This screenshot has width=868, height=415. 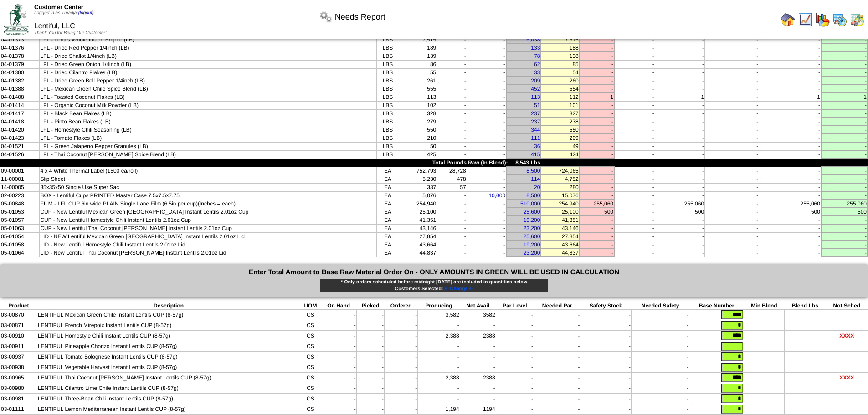 I want to click on td: 500, so click(x=680, y=212).